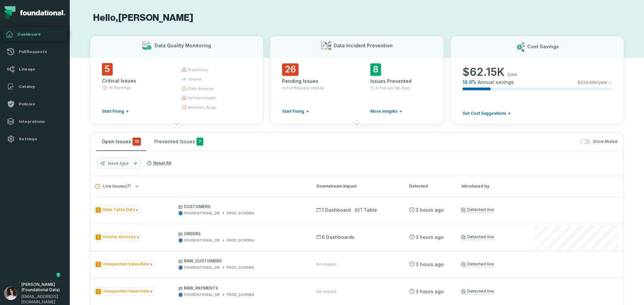 The height and width of the screenshot is (305, 644). I want to click on a: Lineage, so click(35, 69).